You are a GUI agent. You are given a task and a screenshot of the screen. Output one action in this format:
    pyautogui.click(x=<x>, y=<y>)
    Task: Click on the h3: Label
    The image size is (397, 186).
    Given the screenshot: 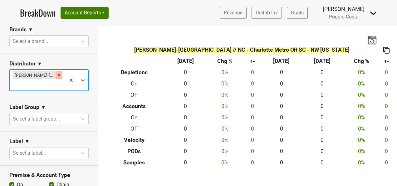 What is the action you would take?
    pyautogui.click(x=16, y=141)
    